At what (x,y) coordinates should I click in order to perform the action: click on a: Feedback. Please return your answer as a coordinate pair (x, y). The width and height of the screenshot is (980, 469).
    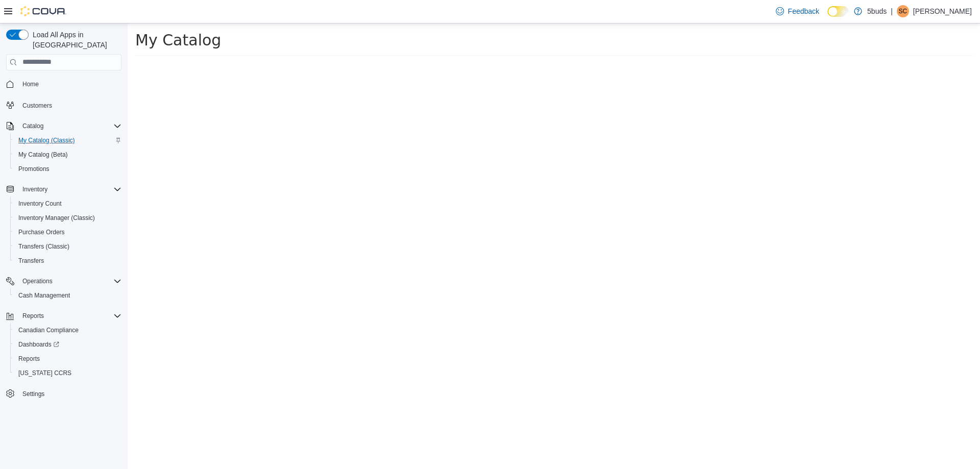
    Looking at the image, I should click on (797, 11).